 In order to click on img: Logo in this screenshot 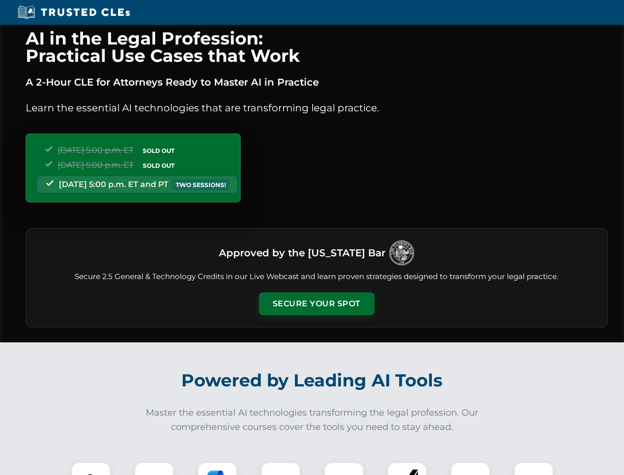, I will do `click(402, 253)`.